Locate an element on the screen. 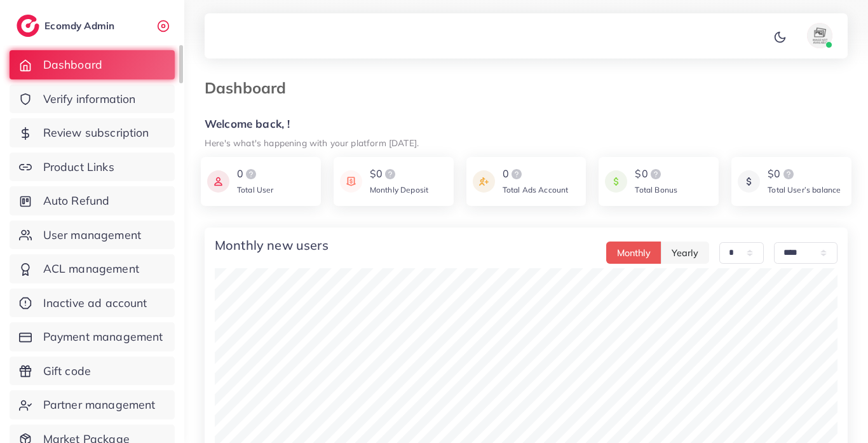 This screenshot has height=443, width=868. a: Inactive ad account is located at coordinates (92, 303).